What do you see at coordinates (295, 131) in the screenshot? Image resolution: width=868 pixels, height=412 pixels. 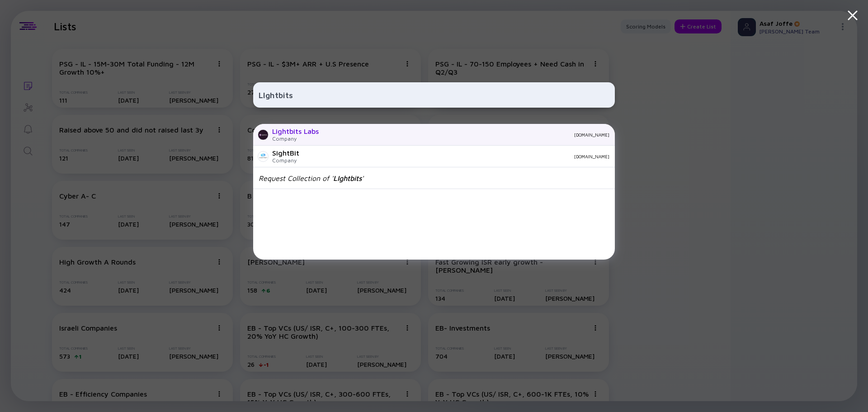 I see `div: Lightbits Labs` at bounding box center [295, 131].